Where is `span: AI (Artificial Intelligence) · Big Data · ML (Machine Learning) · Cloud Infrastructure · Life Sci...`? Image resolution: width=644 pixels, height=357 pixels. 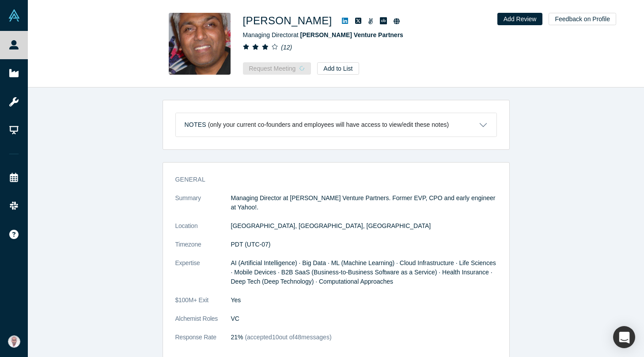 span: AI (Artificial Intelligence) · Big Data · ML (Machine Learning) · Cloud Infrastructure · Life Sci... is located at coordinates (364, 272).